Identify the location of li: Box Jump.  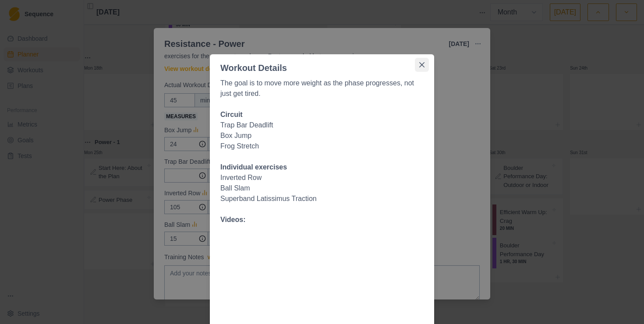
(322, 136).